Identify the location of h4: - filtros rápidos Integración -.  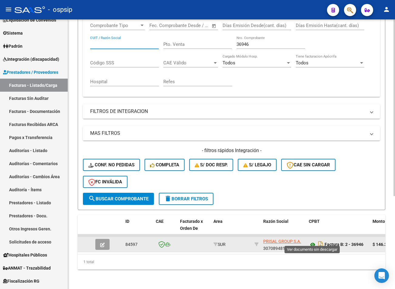
(231, 151).